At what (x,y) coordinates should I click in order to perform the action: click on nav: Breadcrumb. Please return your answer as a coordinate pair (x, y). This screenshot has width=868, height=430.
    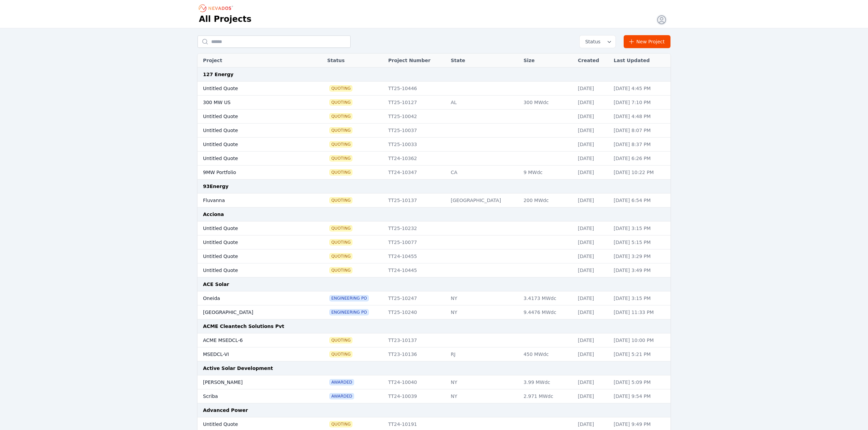
    Looking at the image, I should click on (217, 8).